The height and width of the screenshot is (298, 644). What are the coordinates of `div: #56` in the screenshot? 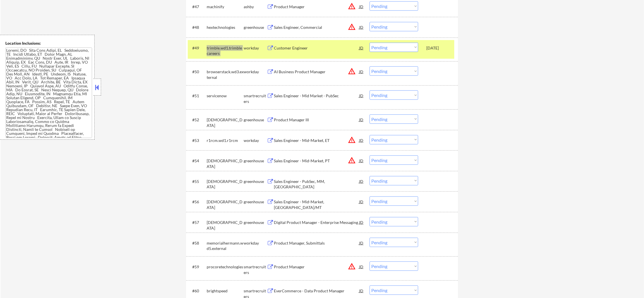 It's located at (197, 202).